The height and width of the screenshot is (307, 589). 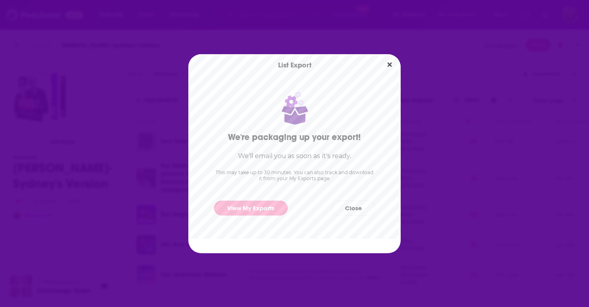 I want to click on h2: We're packaging up your export!, so click(x=295, y=137).